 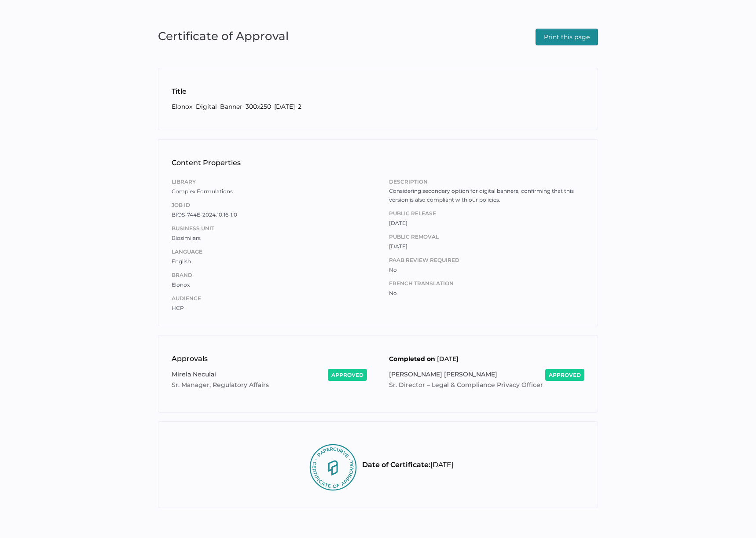 I want to click on span: Date of Certificate:, so click(x=396, y=464).